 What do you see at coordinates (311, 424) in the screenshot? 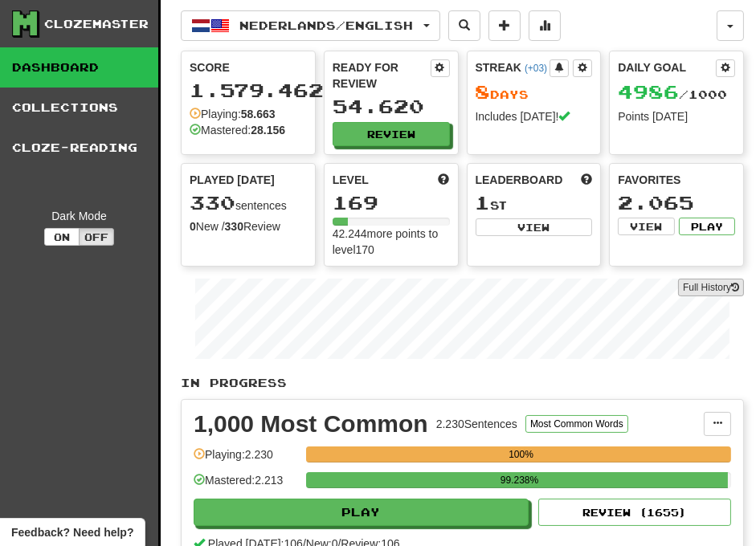
I see `div: 1,000 Most Common` at bounding box center [311, 424].